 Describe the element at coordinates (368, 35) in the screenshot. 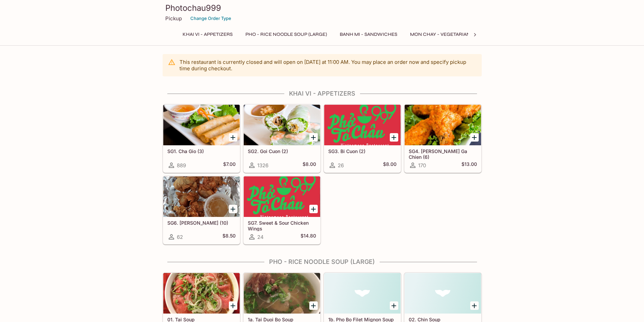

I see `button: Banh Mi - Sandwiches` at that location.